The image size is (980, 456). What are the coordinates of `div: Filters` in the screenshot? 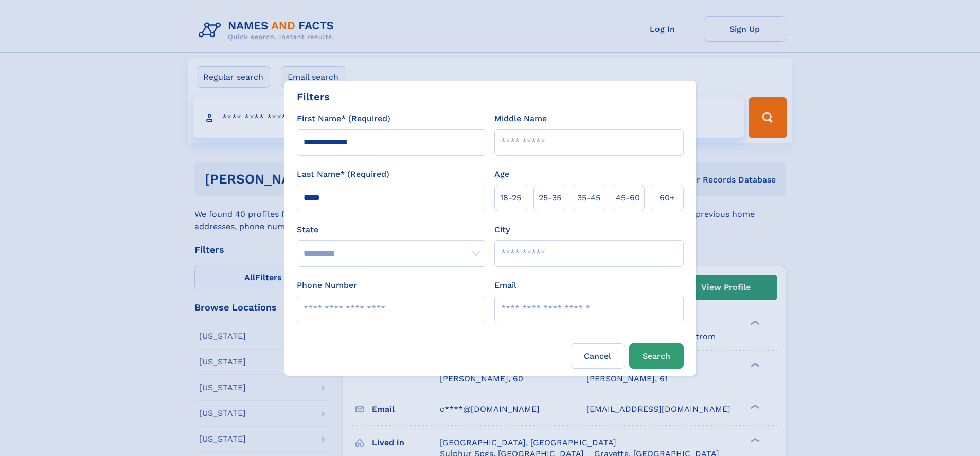 It's located at (313, 97).